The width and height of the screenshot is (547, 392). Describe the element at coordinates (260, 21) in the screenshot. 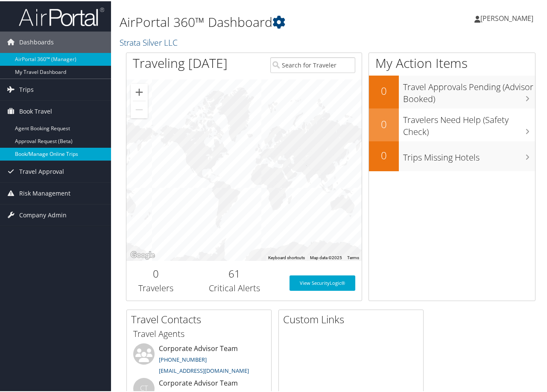

I see `h1: AirPortal 360™ Dashboard` at that location.